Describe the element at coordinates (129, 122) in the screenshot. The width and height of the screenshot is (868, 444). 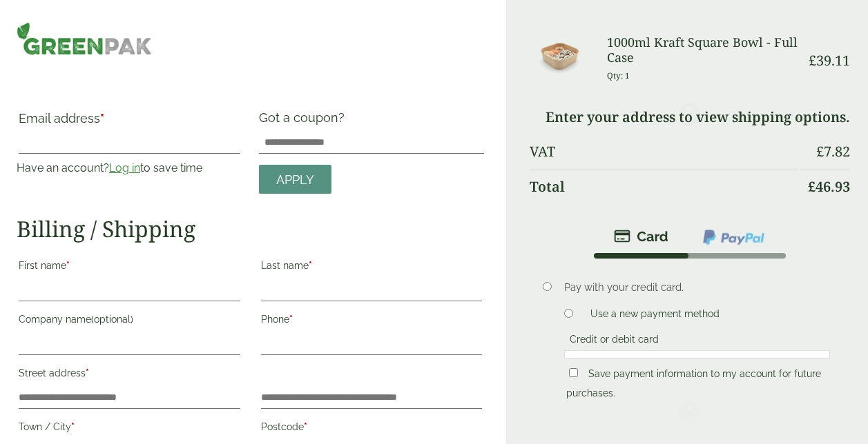
I see `label: Email address` at that location.